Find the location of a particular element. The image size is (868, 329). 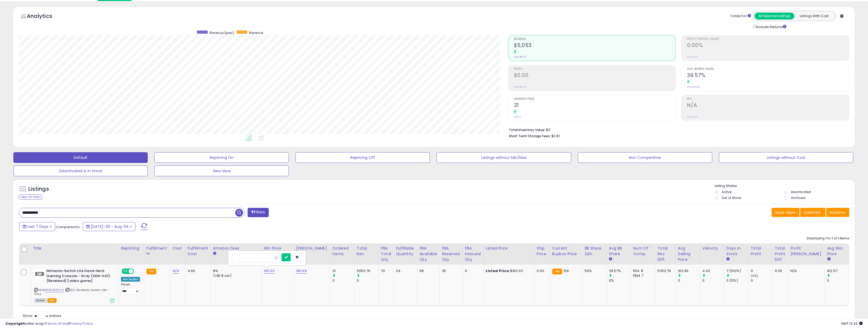

span: OFF is located at coordinates (137, 271).